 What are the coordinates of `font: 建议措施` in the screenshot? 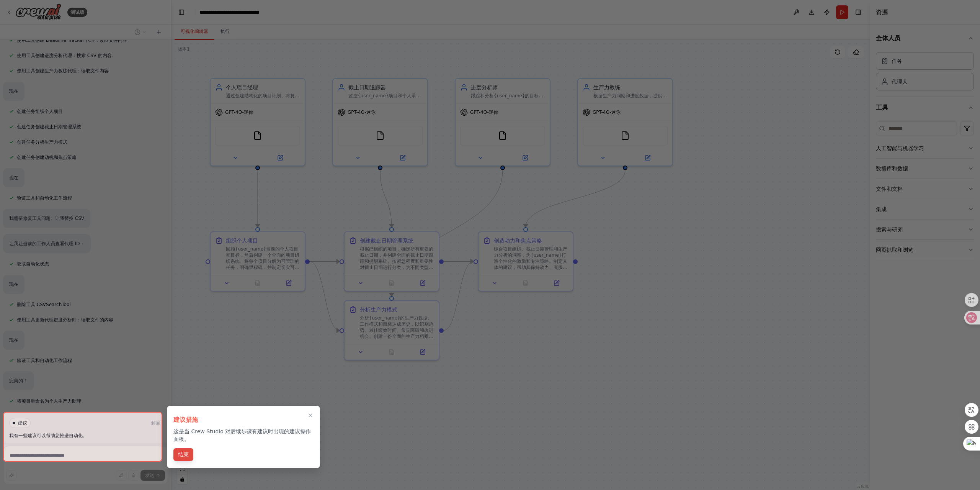 It's located at (185, 420).